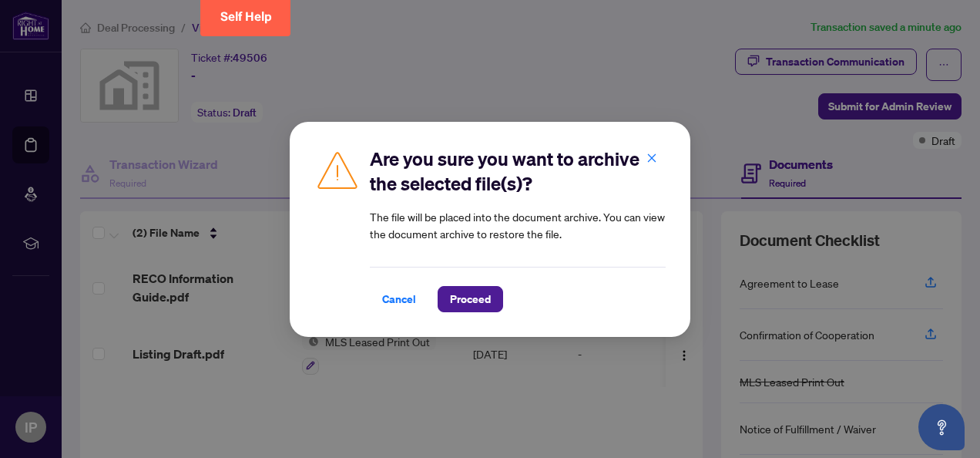 The height and width of the screenshot is (458, 980). Describe the element at coordinates (337, 170) in the screenshot. I see `img: Caution Icon` at that location.